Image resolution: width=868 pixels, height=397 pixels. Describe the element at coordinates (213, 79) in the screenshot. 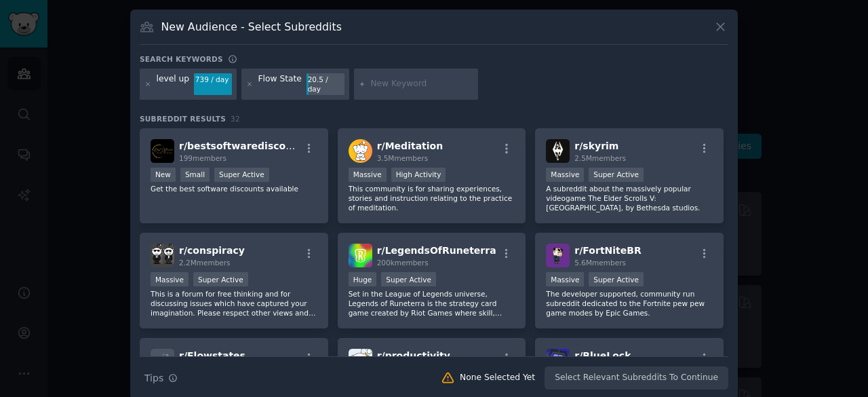

I see `div: 739 / day` at that location.